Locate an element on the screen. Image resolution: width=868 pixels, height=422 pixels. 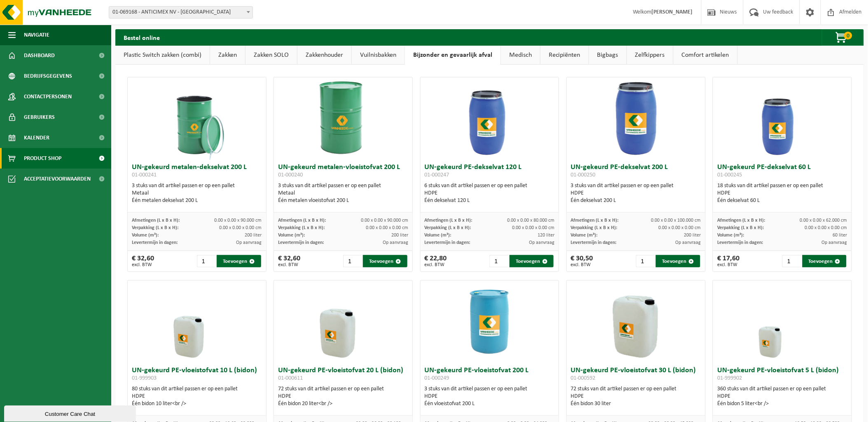
a: Bijzonder en gevaarlijk afval is located at coordinates (453, 55).